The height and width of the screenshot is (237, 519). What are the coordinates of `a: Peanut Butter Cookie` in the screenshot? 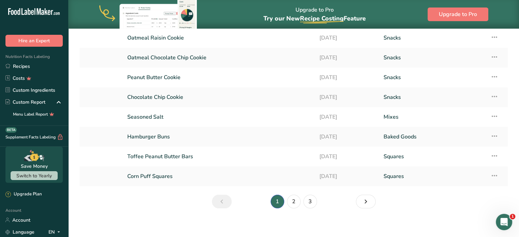 It's located at (219, 77).